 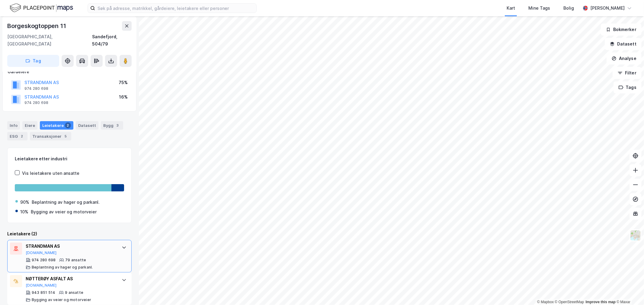 I want to click on button: Bokmerker, so click(x=621, y=29).